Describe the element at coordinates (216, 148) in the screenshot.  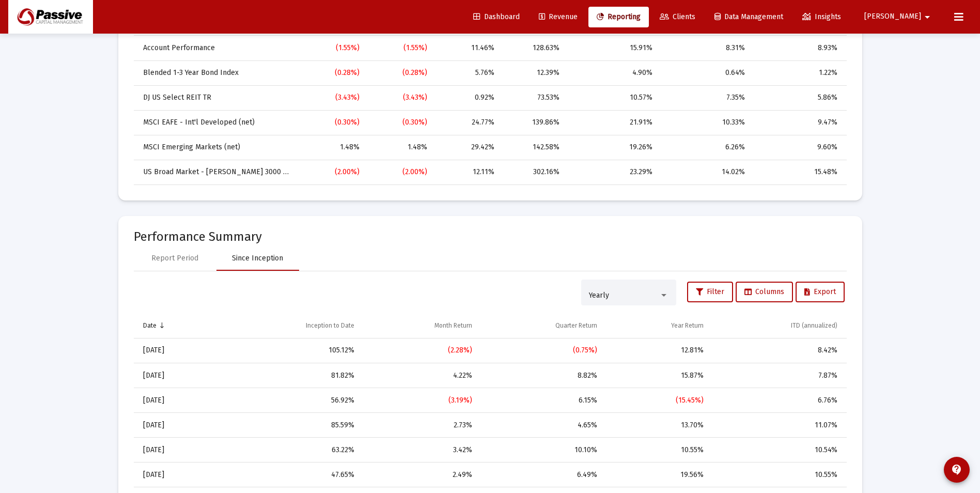
I see `td: MSCI Emerging Markets (net)` at that location.